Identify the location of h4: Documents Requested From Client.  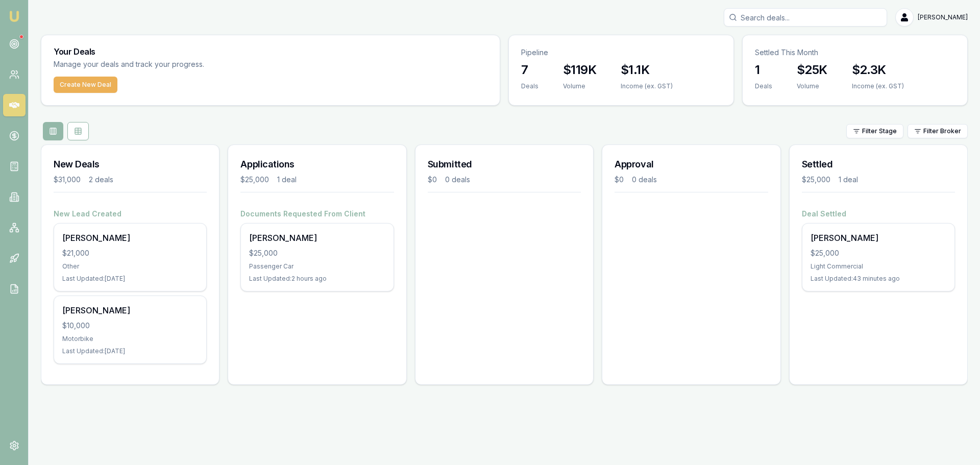
(317, 214).